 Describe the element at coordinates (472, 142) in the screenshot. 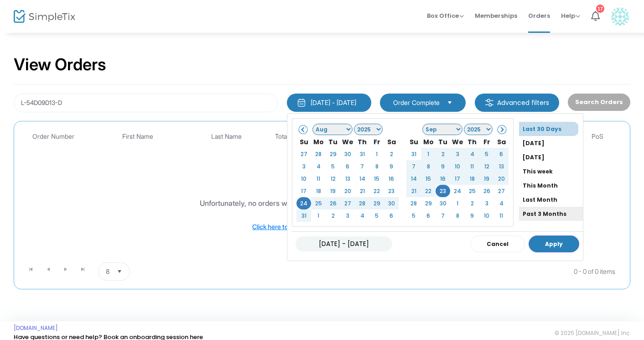

I see `th: Th` at that location.